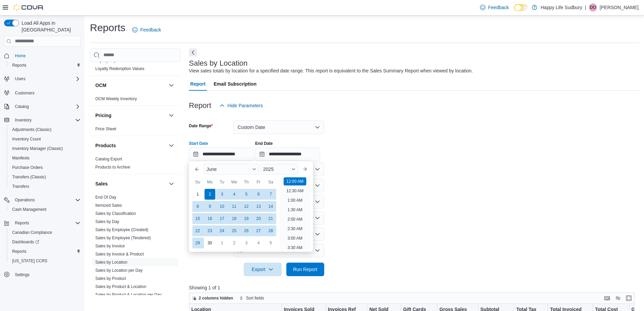 This screenshot has width=644, height=311. Describe the element at coordinates (20, 79) in the screenshot. I see `span: Users` at that location.